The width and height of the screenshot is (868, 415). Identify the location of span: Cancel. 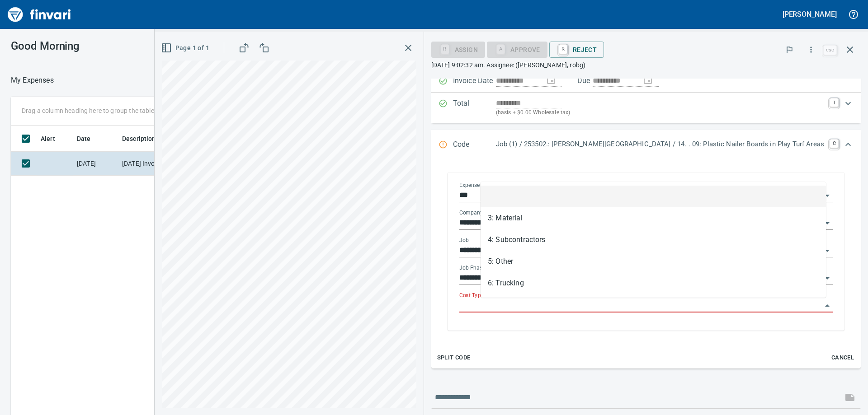
(843, 358).